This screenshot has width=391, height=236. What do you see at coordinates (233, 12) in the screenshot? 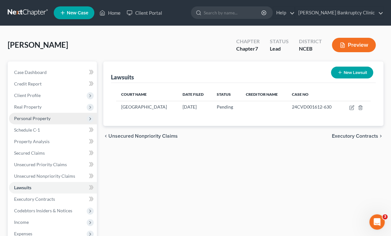
I see `input: Search by name...` at bounding box center [233, 12].